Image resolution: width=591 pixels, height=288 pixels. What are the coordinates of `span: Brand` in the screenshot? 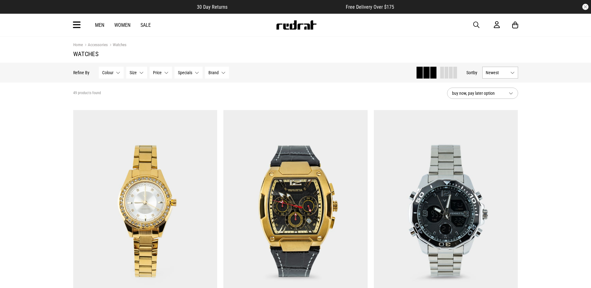 It's located at (213, 73).